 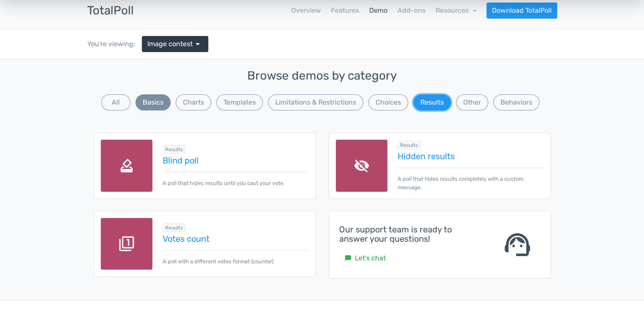 What do you see at coordinates (193, 102) in the screenshot?
I see `button: Charts` at bounding box center [193, 102].